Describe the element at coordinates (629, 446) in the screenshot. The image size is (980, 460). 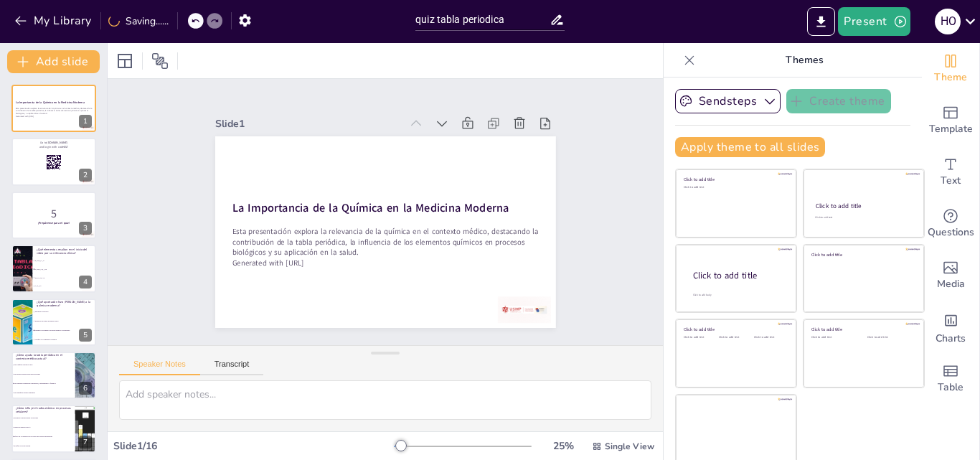
I see `span: Single View` at that location.